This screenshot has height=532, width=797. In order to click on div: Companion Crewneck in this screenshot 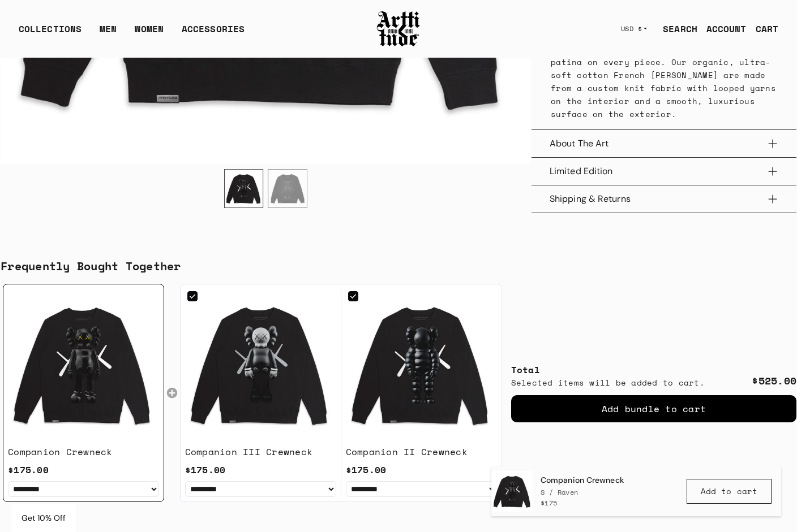, I will do `click(60, 452)`.